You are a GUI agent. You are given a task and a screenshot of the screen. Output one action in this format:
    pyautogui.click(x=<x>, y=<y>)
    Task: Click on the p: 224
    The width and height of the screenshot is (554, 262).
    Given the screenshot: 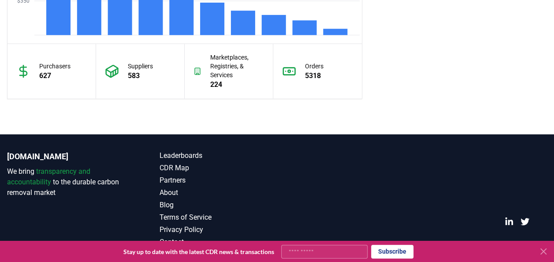 What is the action you would take?
    pyautogui.click(x=237, y=85)
    